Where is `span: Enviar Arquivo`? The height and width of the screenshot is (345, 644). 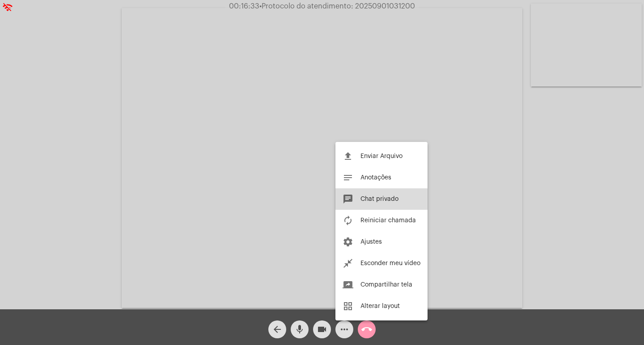
span: Enviar Arquivo is located at coordinates (381, 157).